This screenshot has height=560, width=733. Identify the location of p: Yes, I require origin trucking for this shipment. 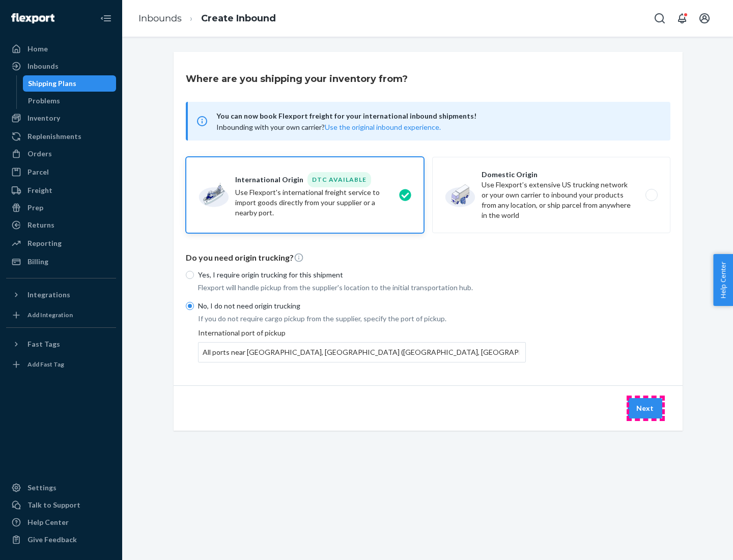
(362, 275).